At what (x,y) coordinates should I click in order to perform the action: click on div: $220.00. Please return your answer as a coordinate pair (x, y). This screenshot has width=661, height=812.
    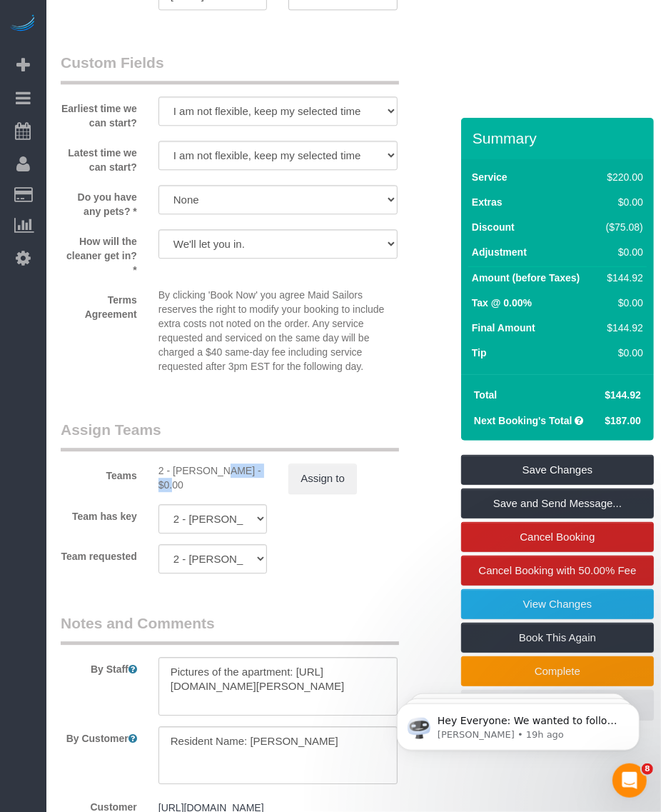
    Looking at the image, I should click on (622, 177).